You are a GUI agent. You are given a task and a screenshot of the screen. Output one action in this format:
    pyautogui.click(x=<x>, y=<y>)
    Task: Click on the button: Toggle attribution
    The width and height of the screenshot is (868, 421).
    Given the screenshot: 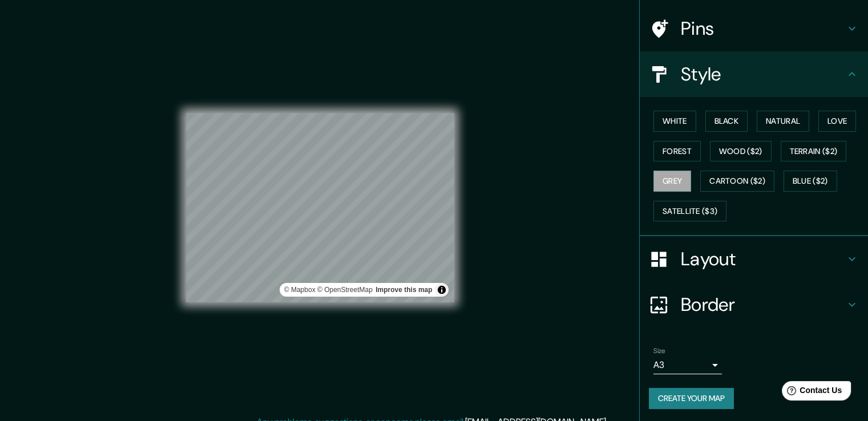 What is the action you would take?
    pyautogui.click(x=442, y=290)
    